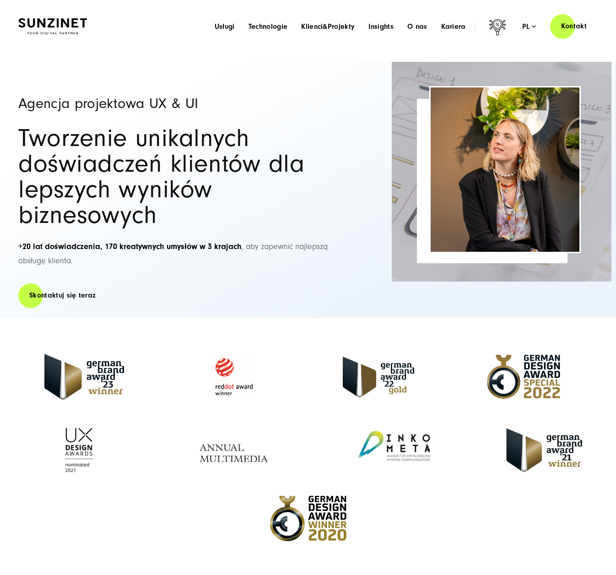  Describe the element at coordinates (53, 26) in the screenshot. I see `img: SUNZINET Full Service Digital Agentur` at that location.